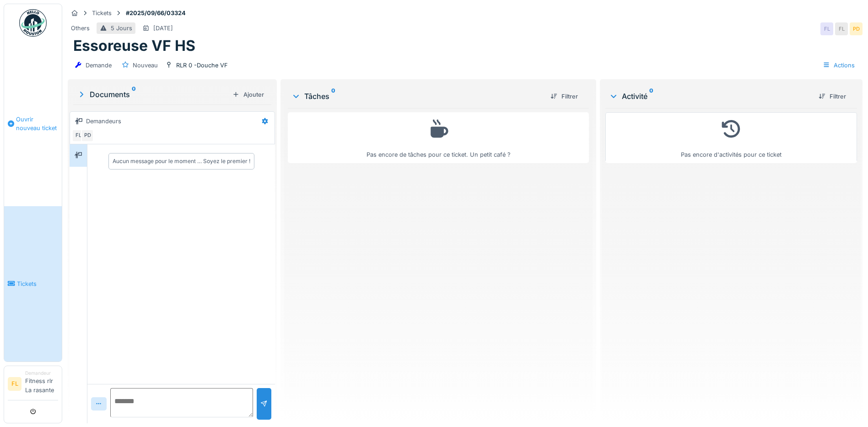  I want to click on div: 5 Jours, so click(121, 28).